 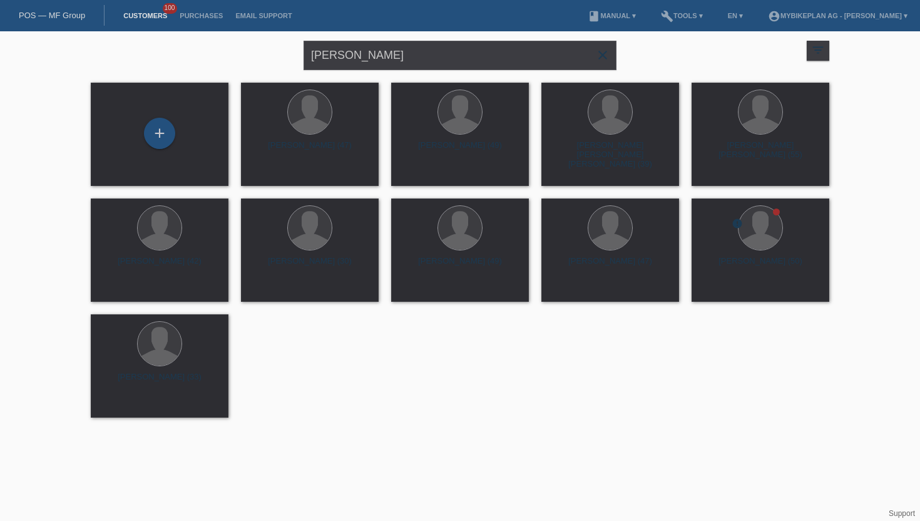 What do you see at coordinates (603, 55) in the screenshot?
I see `i: close` at bounding box center [603, 55].